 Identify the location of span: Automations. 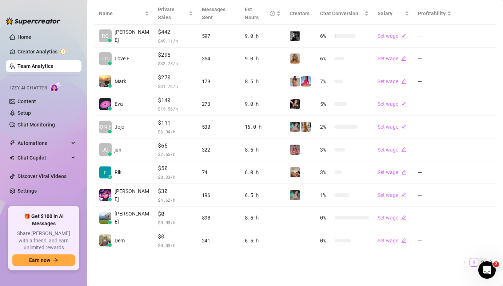
(43, 143).